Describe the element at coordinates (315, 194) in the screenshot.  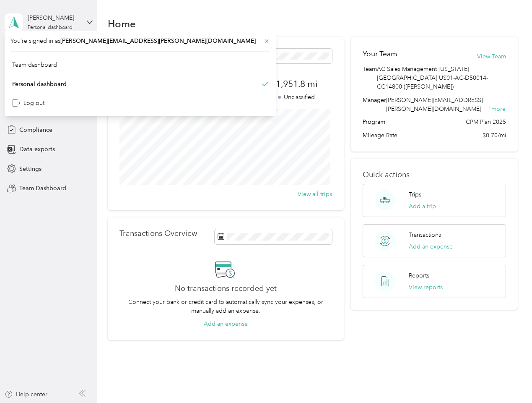
I see `button: View all trips` at that location.